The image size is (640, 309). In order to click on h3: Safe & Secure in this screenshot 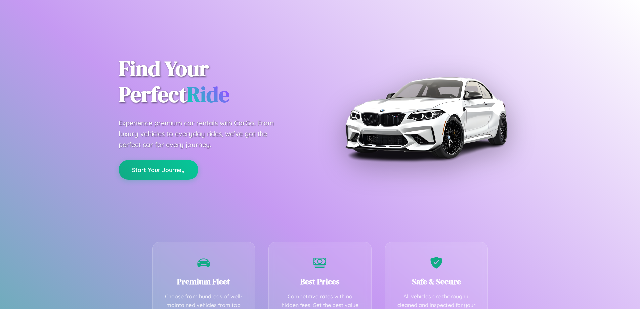, I will do `click(437, 281)`.